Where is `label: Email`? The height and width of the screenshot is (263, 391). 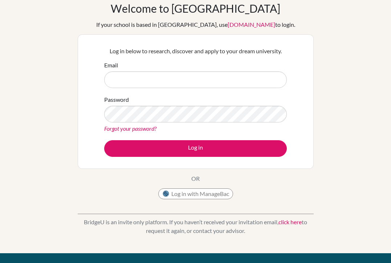
label: Email is located at coordinates (111, 65).